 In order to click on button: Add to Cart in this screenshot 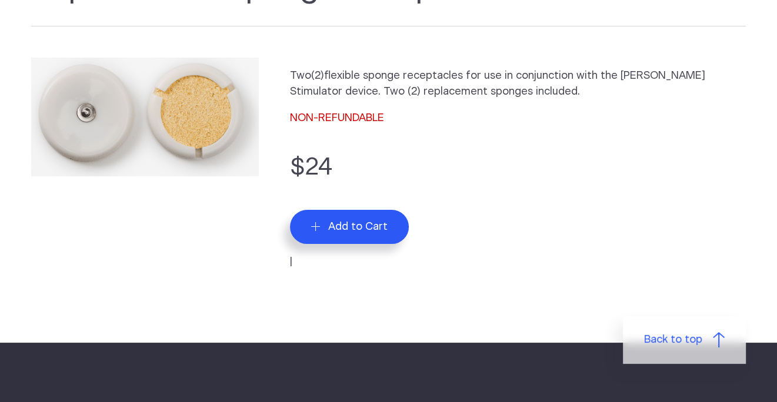, I will do `click(349, 227)`.